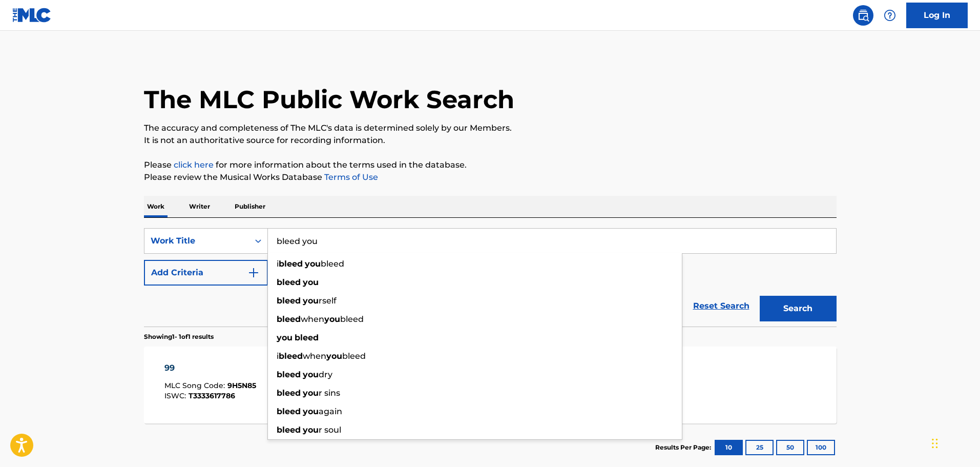 Image resolution: width=980 pixels, height=467 pixels. Describe the element at coordinates (156, 207) in the screenshot. I see `p: Work` at that location.